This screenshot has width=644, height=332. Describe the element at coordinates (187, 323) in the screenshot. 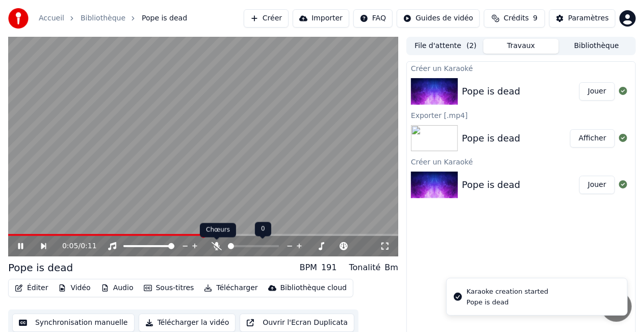

I see `button: Télécharger la vidéo` at that location.